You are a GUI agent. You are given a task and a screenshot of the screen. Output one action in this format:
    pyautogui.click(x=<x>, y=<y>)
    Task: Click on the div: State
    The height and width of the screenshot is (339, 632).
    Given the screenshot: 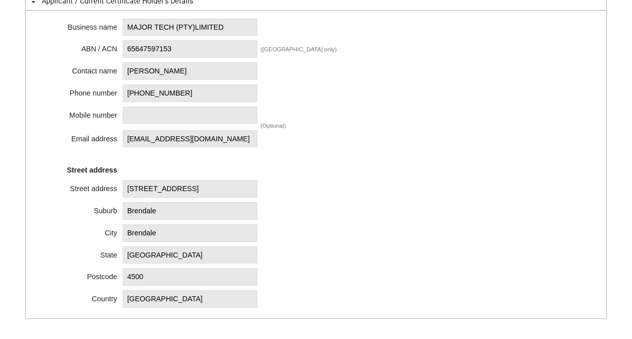 What is the action you would take?
    pyautogui.click(x=79, y=253)
    